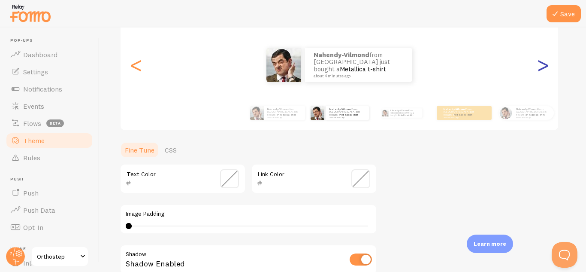 The height and width of the screenshot is (272, 586). Describe the element at coordinates (490, 243) in the screenshot. I see `p: Learn more` at that location.